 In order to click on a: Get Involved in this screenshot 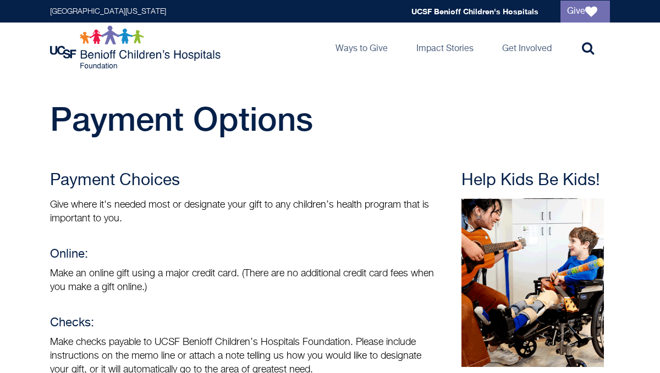, I will do `click(527, 47)`.